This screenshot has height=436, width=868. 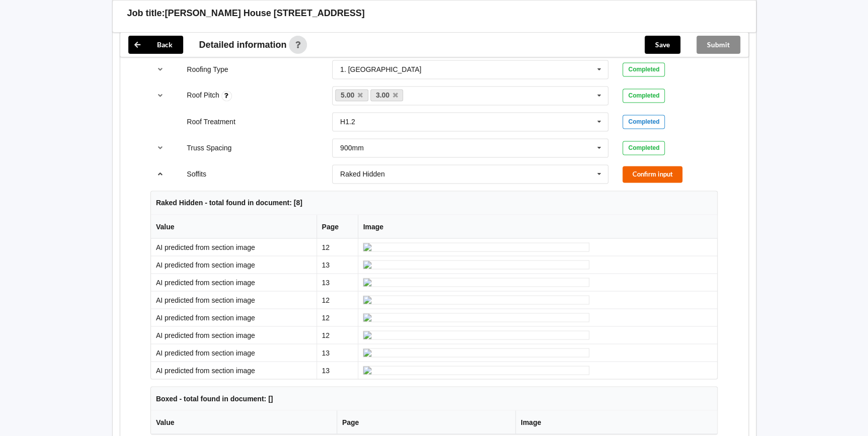 I want to click on button: Confirm input, so click(x=652, y=174).